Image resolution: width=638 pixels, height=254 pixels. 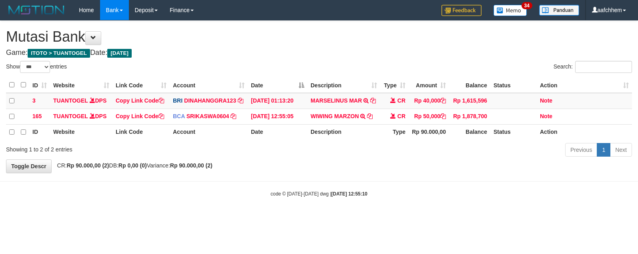 I want to click on a: 1, so click(x=604, y=150).